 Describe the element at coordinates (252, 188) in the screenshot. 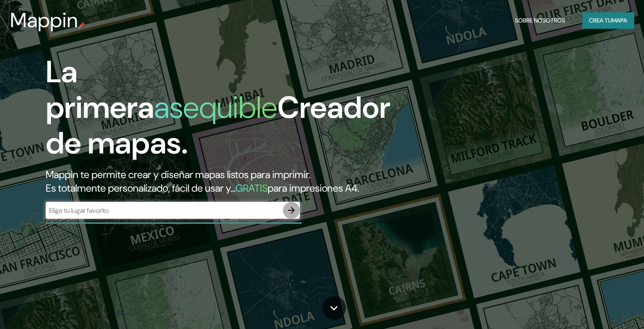

I see `font: GRATIS` at that location.